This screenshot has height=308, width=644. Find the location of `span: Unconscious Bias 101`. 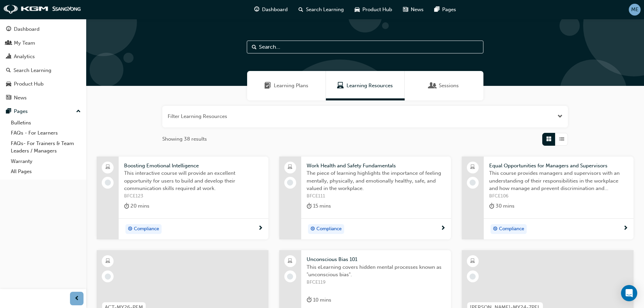

span: Unconscious Bias 101 is located at coordinates (376, 260).